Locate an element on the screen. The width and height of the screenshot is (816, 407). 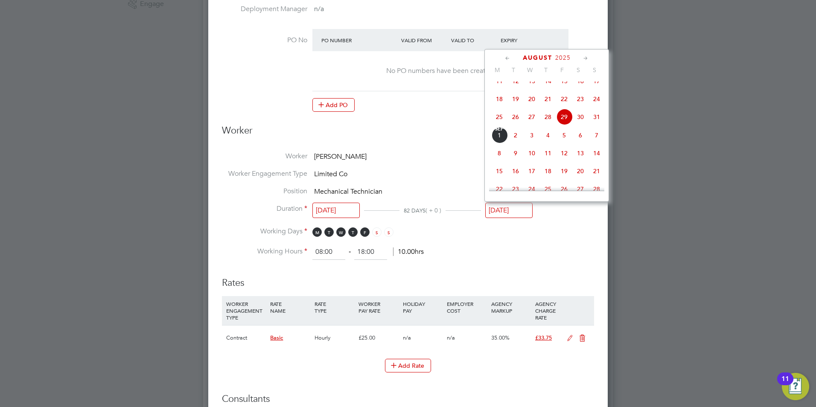
label: Working Days is located at coordinates (265, 231).